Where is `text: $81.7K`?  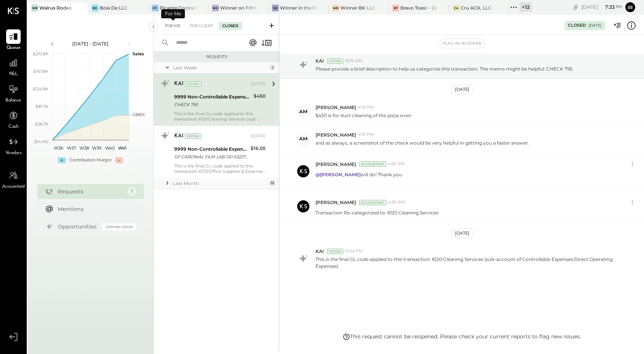
text: $81.7K is located at coordinates (42, 107).